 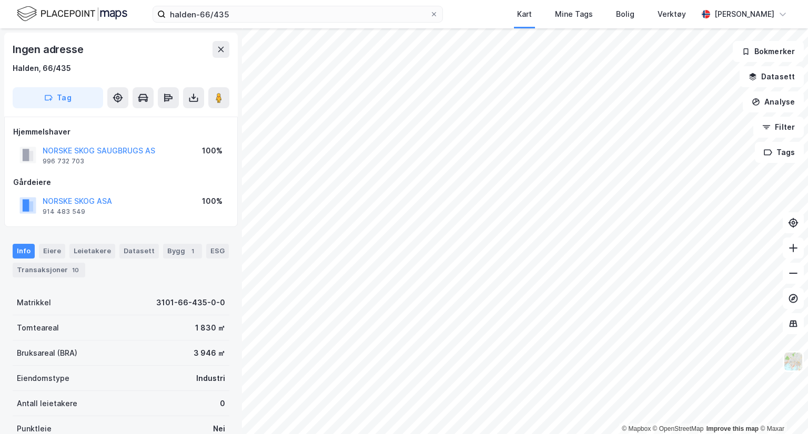 I want to click on div: Eiere, so click(x=52, y=251).